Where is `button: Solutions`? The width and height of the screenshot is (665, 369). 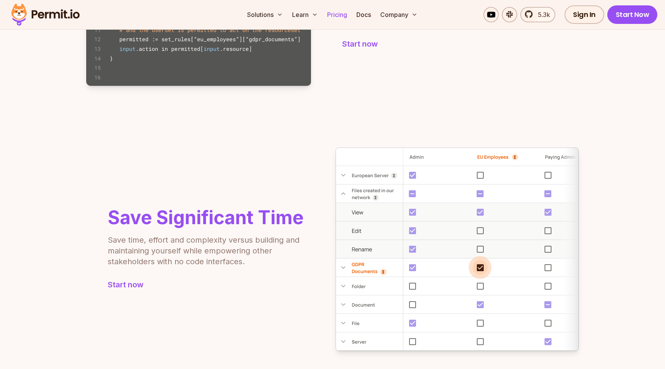 button: Solutions is located at coordinates (265, 15).